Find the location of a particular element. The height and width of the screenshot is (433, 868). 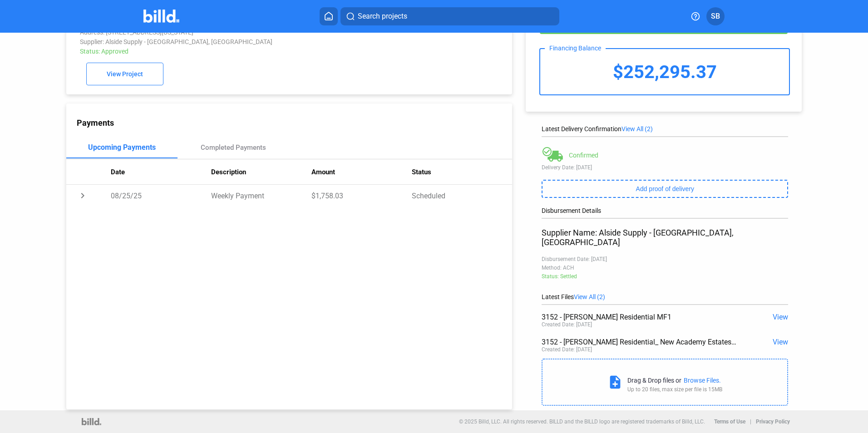

span: Search projects is located at coordinates (382, 16).